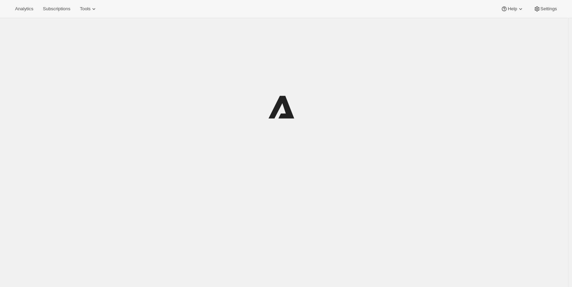  I want to click on span: Analytics, so click(24, 9).